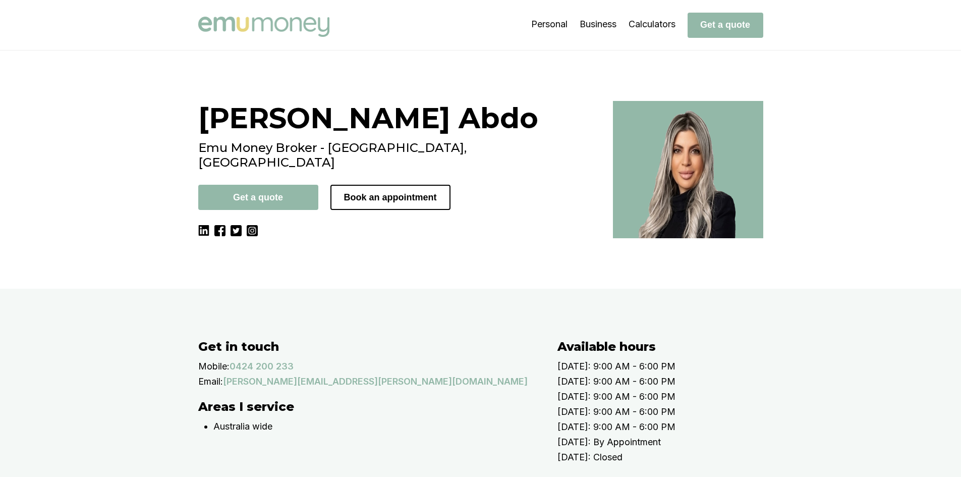  Describe the element at coordinates (220, 231) in the screenshot. I see `img: Facebook` at that location.